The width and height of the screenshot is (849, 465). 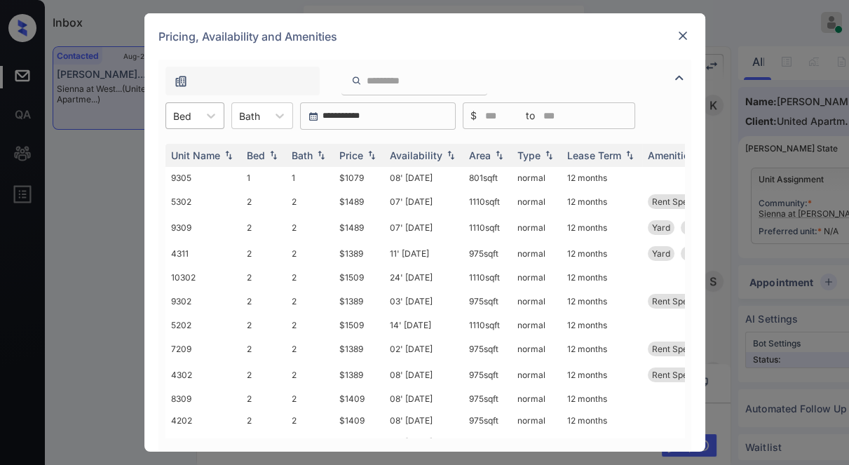 I want to click on td: 8309, so click(x=203, y=398).